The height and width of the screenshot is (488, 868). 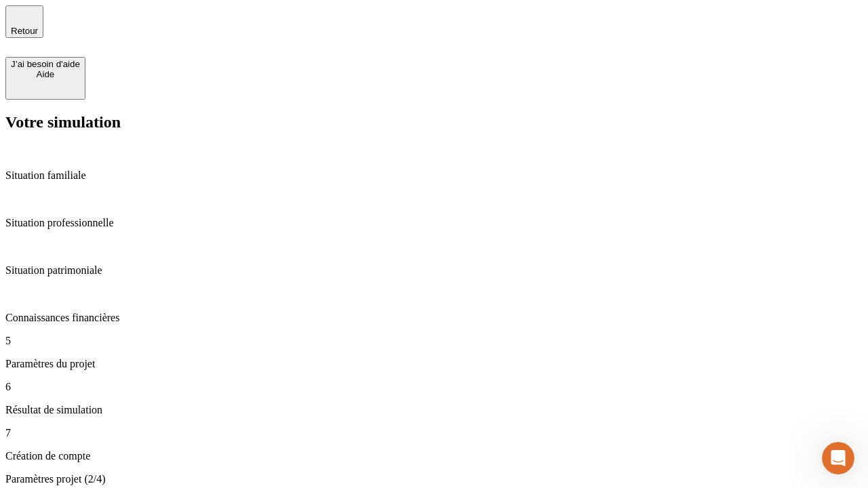 What do you see at coordinates (434, 271) in the screenshot?
I see `p: Situation patrimoniale` at bounding box center [434, 271].